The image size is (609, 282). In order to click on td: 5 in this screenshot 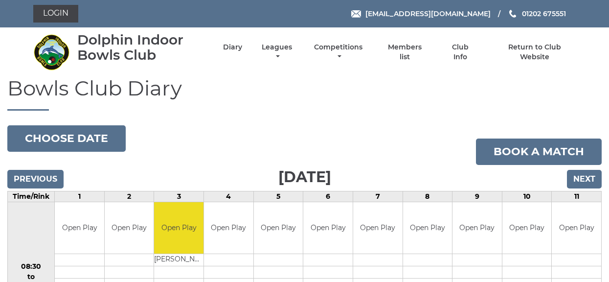, I will do `click(278, 197)`.